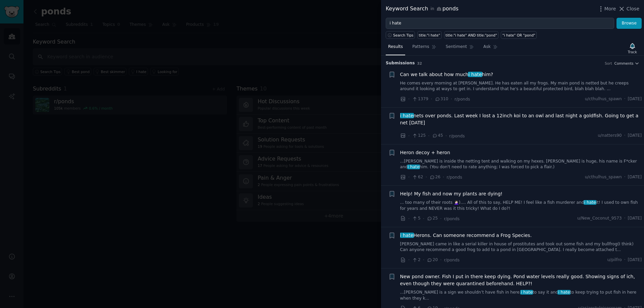  I want to click on span: Heron decoy + heron, so click(425, 153).